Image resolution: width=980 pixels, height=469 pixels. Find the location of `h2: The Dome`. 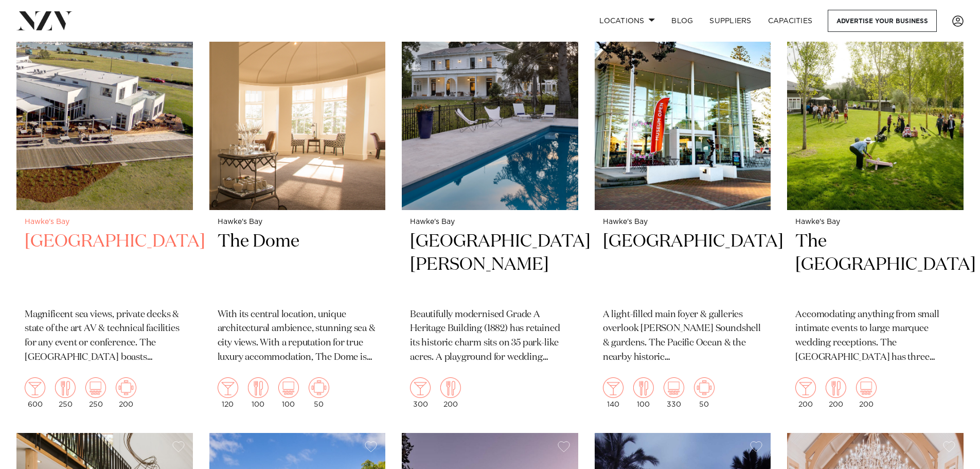

h2: The Dome is located at coordinates (298, 265).